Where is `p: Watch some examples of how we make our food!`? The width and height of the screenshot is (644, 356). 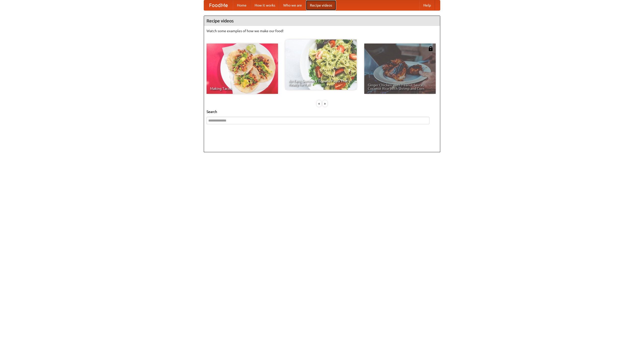 p: Watch some examples of how we make our food! is located at coordinates (322, 31).